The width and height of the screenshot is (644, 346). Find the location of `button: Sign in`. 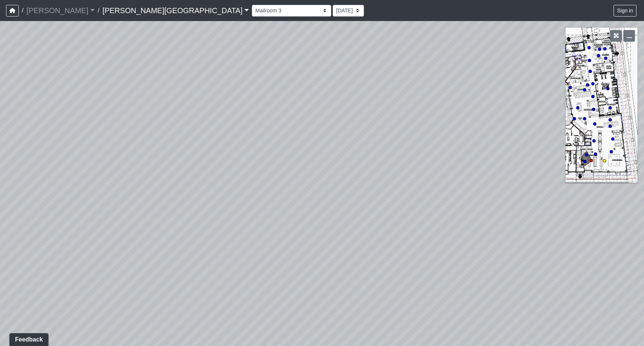

button: Sign in is located at coordinates (625, 11).